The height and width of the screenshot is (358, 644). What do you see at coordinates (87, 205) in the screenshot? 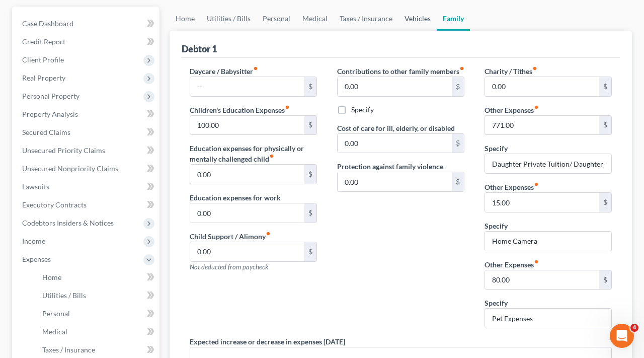
I see `a: Executory Contracts` at bounding box center [87, 205].